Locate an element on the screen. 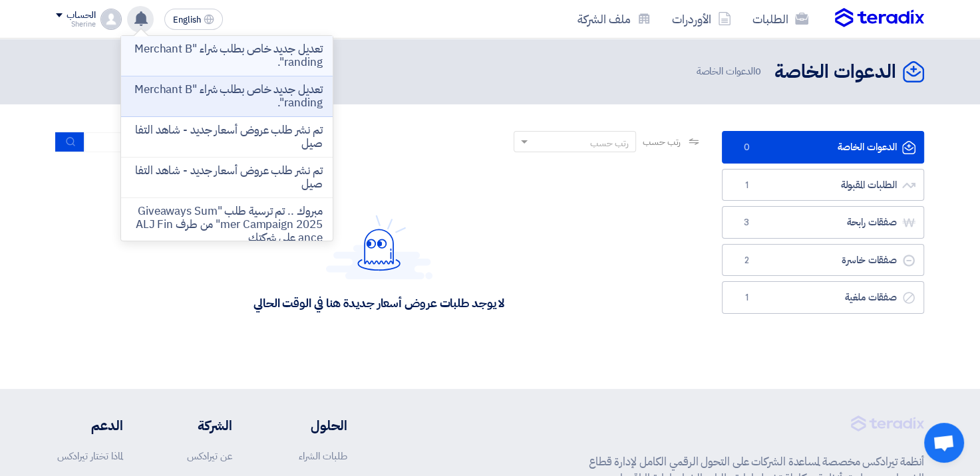 The width and height of the screenshot is (980, 476). div: الحساب is located at coordinates (81, 15).